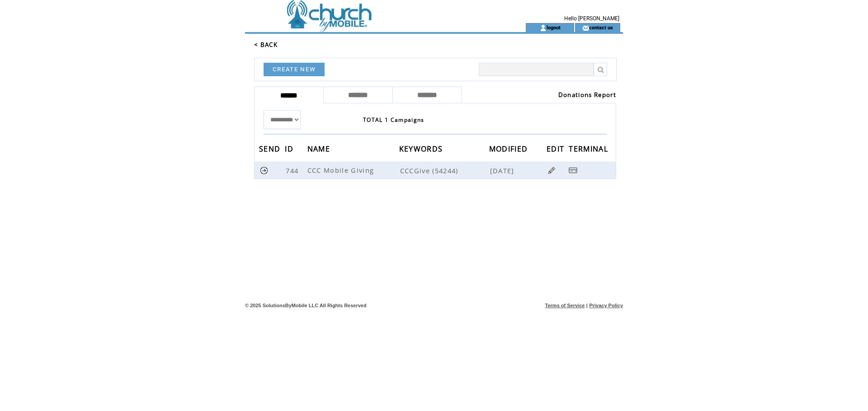 The width and height of the screenshot is (868, 411). I want to click on img: account_icon.gif, so click(543, 28).